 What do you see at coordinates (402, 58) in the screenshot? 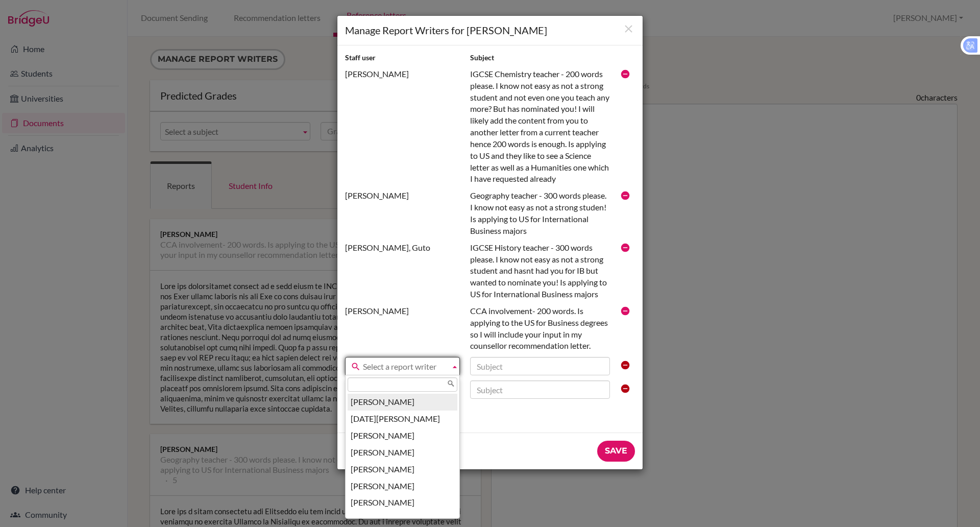
I see `h2: Staff user` at bounding box center [402, 58].